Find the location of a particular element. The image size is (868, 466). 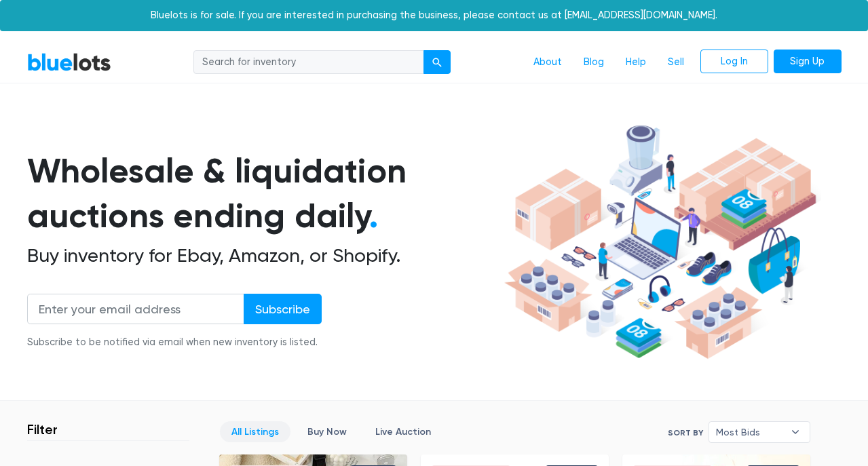

input: Search for inventory is located at coordinates (309, 62).